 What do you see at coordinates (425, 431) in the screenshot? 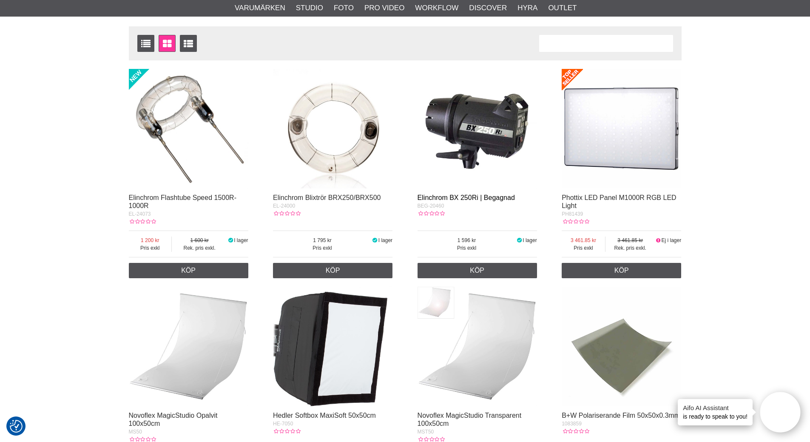
I see `span: MST50` at bounding box center [425, 431].